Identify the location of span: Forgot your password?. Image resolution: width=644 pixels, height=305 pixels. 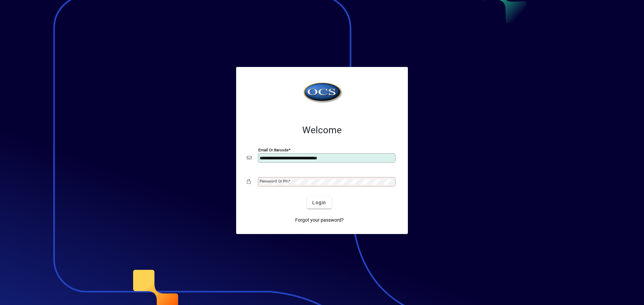
(319, 220).